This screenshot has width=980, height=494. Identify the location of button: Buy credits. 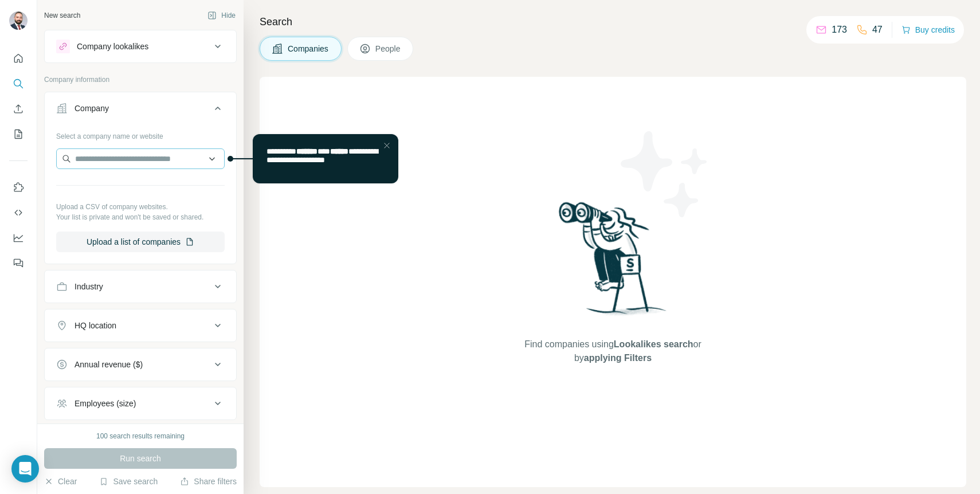
(928, 30).